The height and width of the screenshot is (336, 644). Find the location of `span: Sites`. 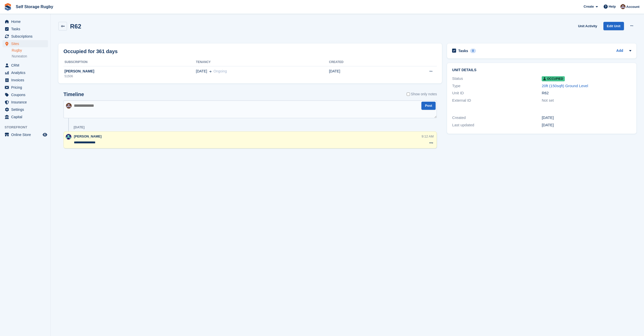

span: Sites is located at coordinates (26, 44).